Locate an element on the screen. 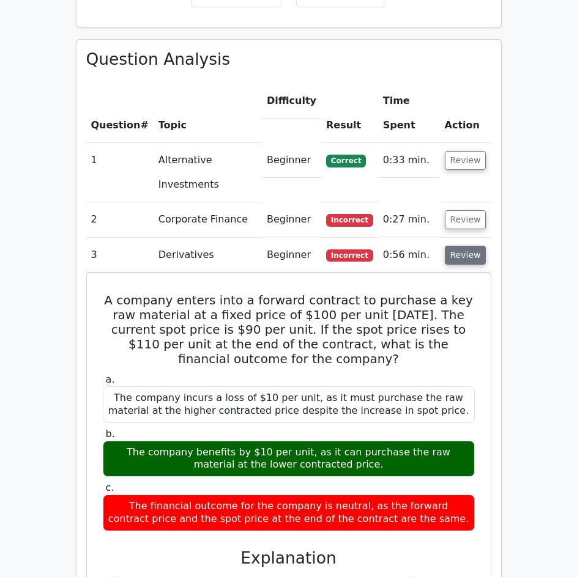  td: 0:27 min. is located at coordinates (409, 220).